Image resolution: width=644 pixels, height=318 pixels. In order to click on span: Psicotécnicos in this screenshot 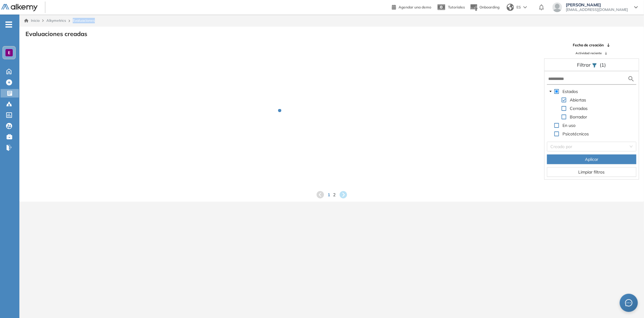, I will do `click(576, 134)`.